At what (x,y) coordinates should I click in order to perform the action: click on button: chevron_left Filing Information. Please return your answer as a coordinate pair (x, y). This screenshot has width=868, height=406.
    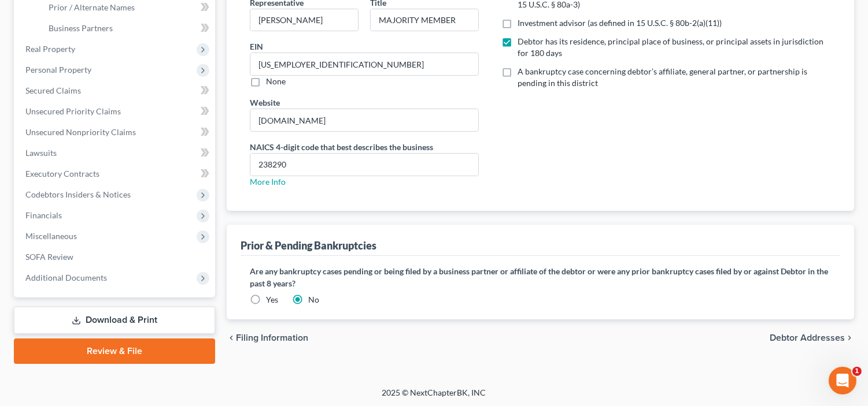
    Looking at the image, I should click on (267, 338).